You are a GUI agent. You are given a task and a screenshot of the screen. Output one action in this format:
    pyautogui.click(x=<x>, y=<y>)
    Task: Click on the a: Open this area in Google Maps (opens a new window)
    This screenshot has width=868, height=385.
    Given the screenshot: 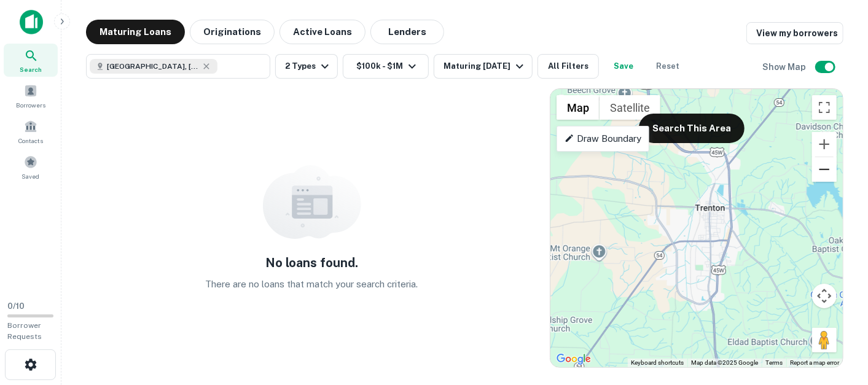 What is the action you would take?
    pyautogui.click(x=574, y=359)
    